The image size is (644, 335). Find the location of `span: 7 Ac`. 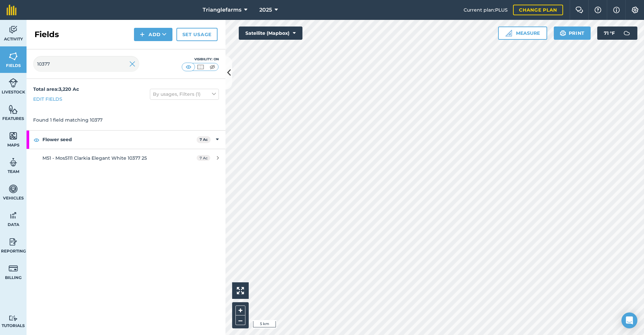

span: 7 Ac is located at coordinates (203, 158).